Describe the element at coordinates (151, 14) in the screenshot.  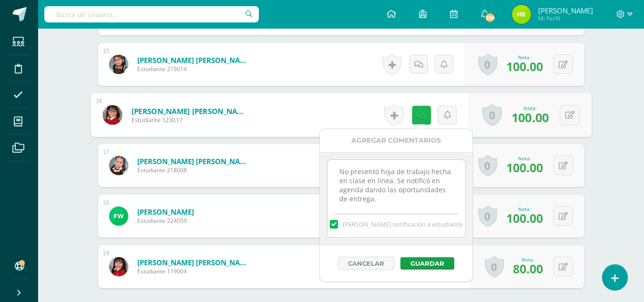
I see `input: Busca un usuario...` at that location.